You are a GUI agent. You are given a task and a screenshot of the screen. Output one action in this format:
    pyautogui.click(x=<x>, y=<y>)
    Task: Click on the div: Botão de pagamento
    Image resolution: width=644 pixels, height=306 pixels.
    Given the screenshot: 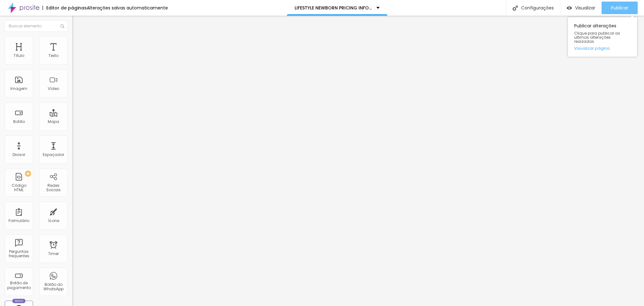 What is the action you would take?
    pyautogui.click(x=18, y=285)
    